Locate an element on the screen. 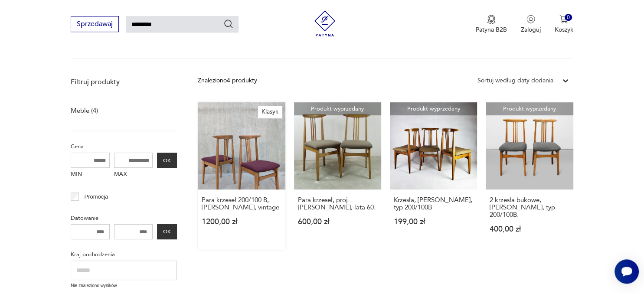 The image size is (644, 294). div: 0 is located at coordinates (568, 17).